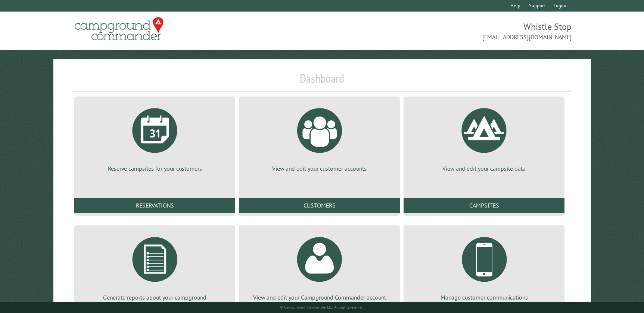  Describe the element at coordinates (155, 267) in the screenshot. I see `a: Generate reports about your campground` at that location.